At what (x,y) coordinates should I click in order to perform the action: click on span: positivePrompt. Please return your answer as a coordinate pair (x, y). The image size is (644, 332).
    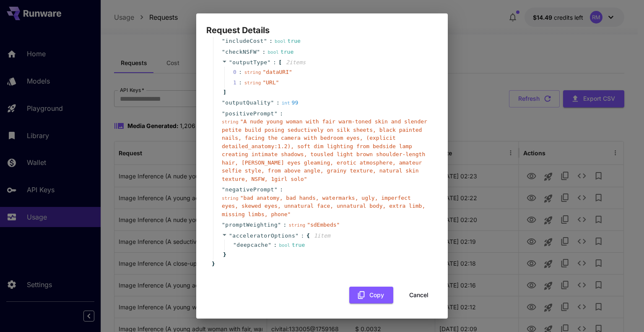
    Looking at the image, I should click on (250, 114).